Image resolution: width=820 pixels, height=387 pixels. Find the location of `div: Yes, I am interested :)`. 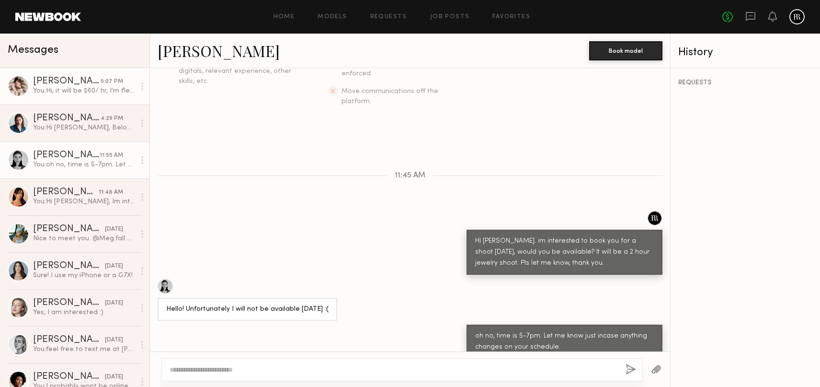

div: Yes, I am interested :) is located at coordinates (84, 312).